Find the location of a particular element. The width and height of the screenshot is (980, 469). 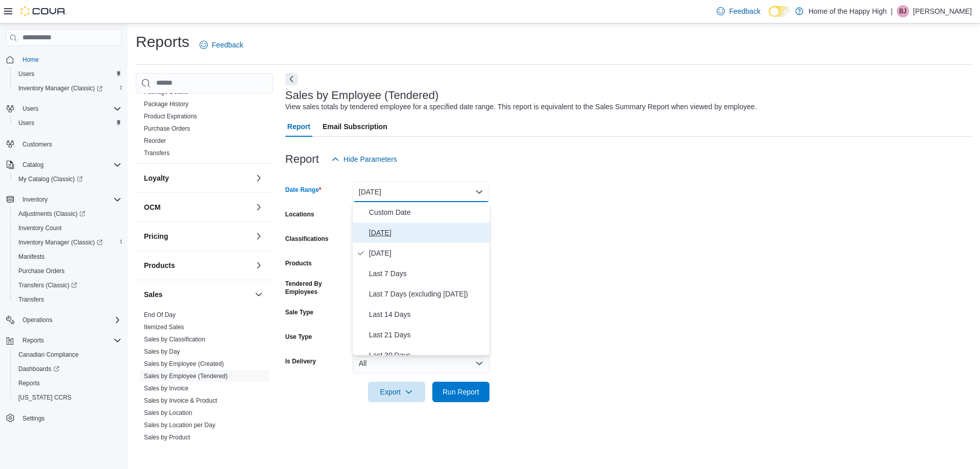

span: Sales by Location per Day is located at coordinates (180, 426).